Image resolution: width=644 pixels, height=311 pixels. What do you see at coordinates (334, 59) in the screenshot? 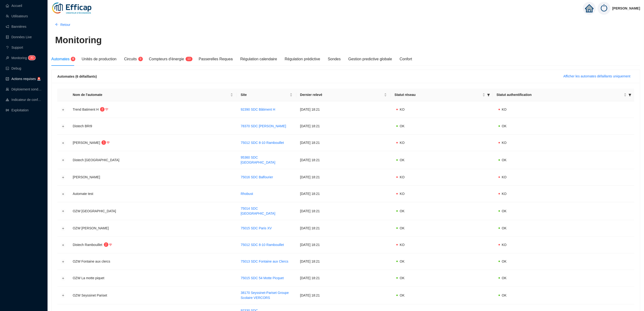
I see `div: Sondes` at bounding box center [334, 59].